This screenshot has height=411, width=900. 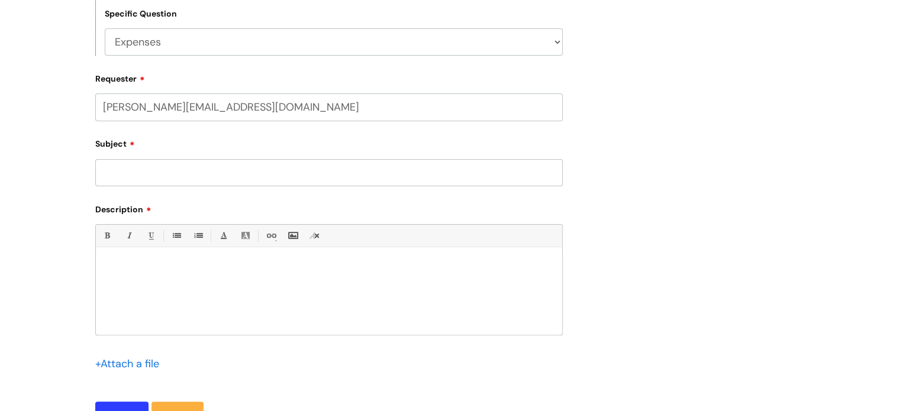 What do you see at coordinates (329, 142) in the screenshot?
I see `label: Subject` at bounding box center [329, 142].